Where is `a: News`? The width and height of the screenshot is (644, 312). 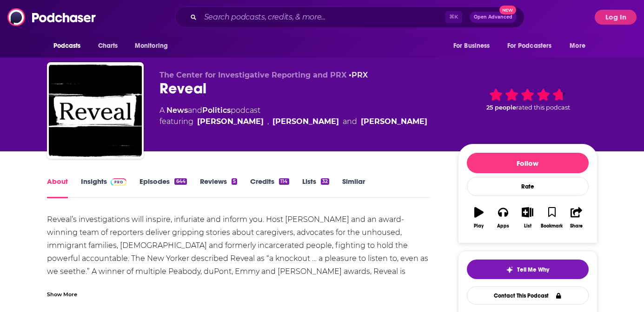
a: News is located at coordinates (177, 110).